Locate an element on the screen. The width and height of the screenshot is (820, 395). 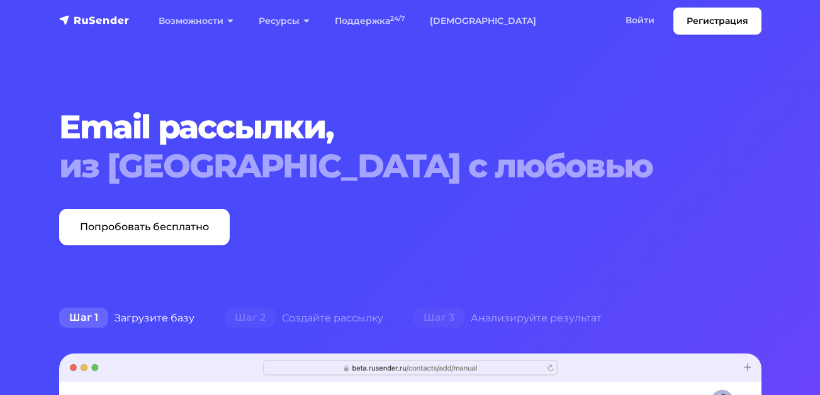
span: Шаг 3 is located at coordinates (438, 318).